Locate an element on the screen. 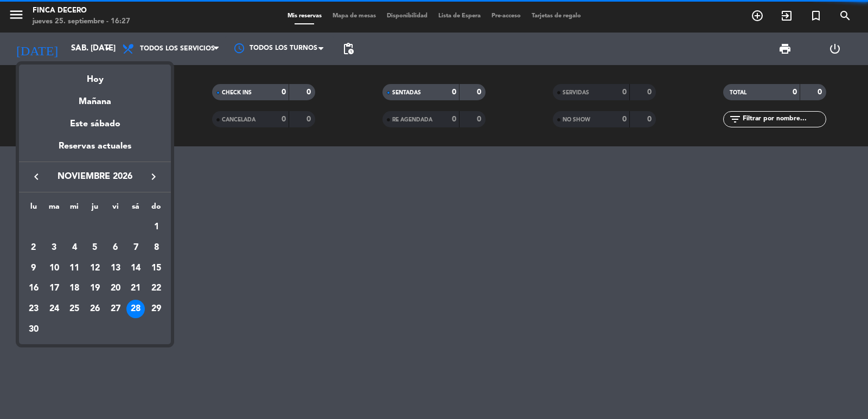  div: 27 is located at coordinates (116, 309).